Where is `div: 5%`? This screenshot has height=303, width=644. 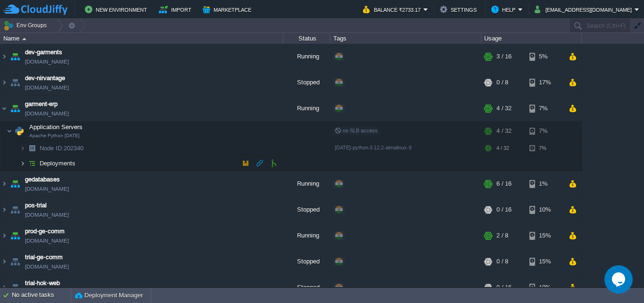 div: 5% is located at coordinates (545, 56).